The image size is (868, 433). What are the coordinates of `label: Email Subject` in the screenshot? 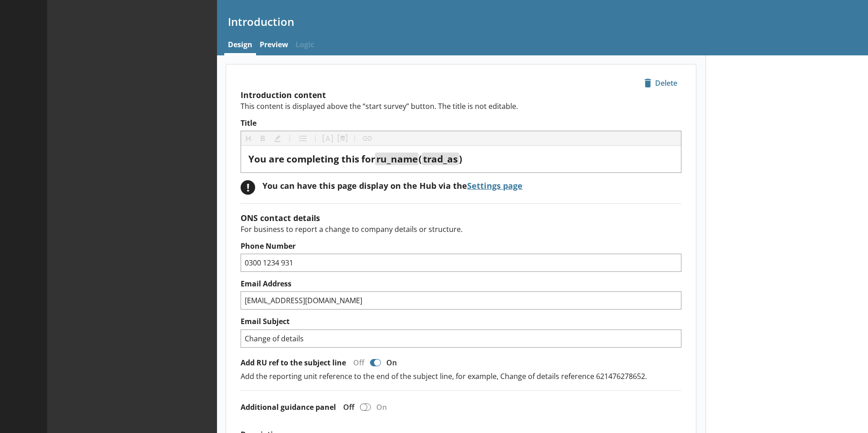 It's located at (461, 322).